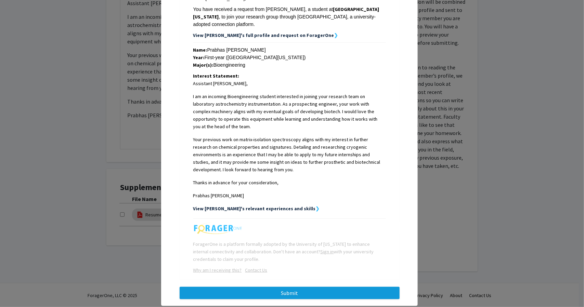 This screenshot has width=584, height=307. I want to click on u: Why am I receiving this?, so click(218, 270).